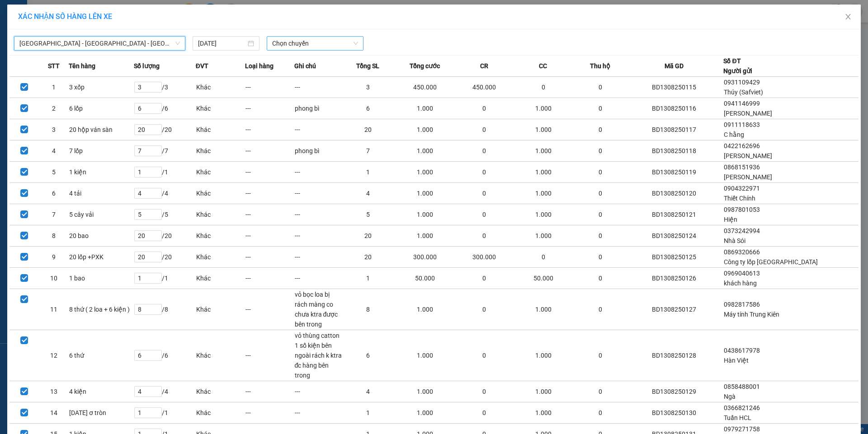 This screenshot has height=434, width=868. Describe the element at coordinates (100, 43) in the screenshot. I see `span: Hà Nội - Lào Cai - Sapa` at that location.